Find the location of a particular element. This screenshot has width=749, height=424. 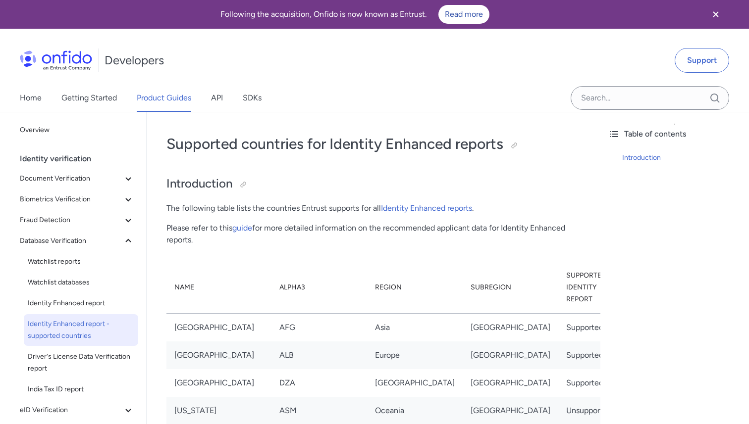

a: Support is located at coordinates (702, 60).